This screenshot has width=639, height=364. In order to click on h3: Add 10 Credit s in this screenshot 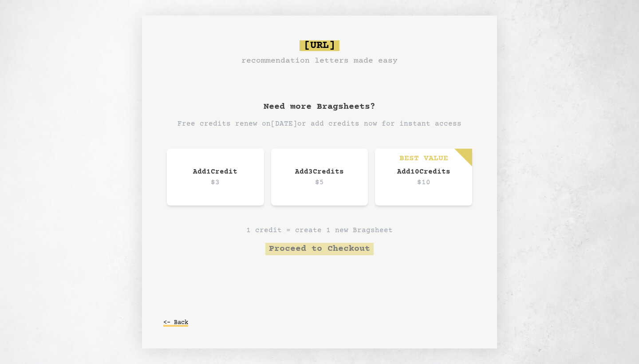, I will do `click(424, 171)`.